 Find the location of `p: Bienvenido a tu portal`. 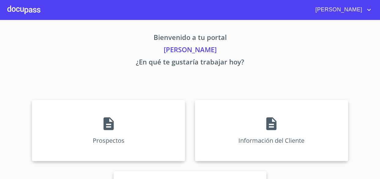

p: Bienvenido a tu portal is located at coordinates (190, 38).